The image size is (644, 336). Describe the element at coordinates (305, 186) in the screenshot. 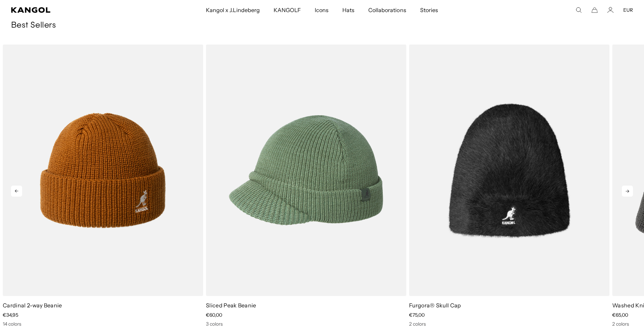

I see `div: 2 of 10` at that location.